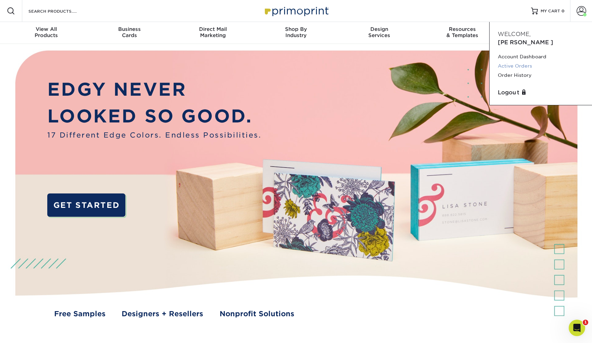  I want to click on span: 1, so click(586, 322).